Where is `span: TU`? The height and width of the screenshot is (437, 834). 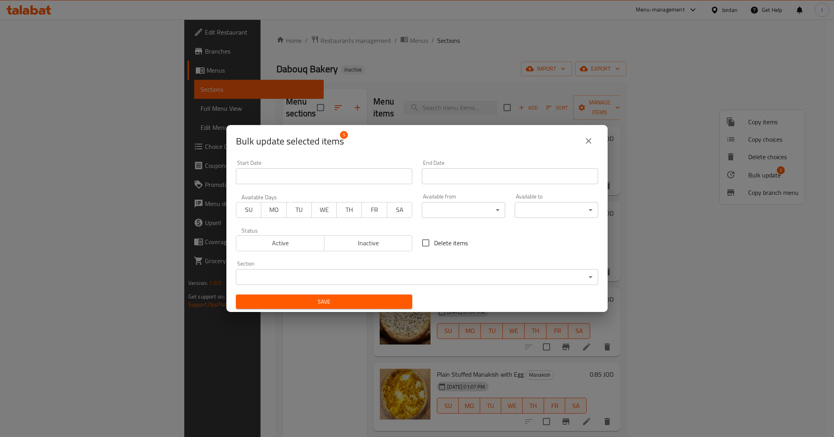 span: TU is located at coordinates (299, 210).